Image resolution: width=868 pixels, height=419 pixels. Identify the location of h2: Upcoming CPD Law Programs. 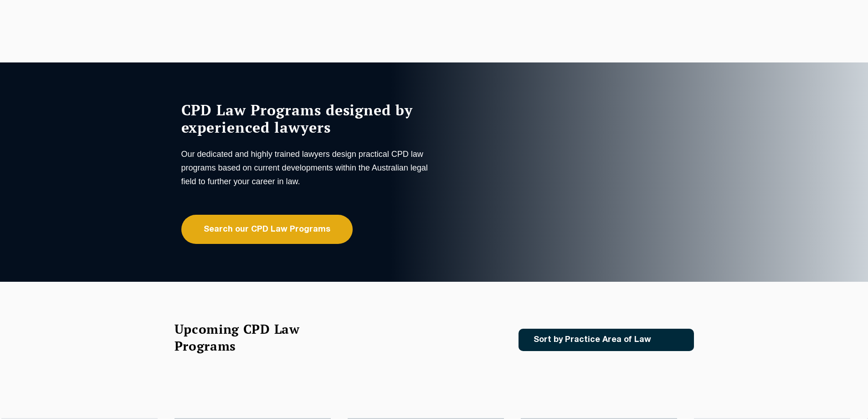
(248, 338).